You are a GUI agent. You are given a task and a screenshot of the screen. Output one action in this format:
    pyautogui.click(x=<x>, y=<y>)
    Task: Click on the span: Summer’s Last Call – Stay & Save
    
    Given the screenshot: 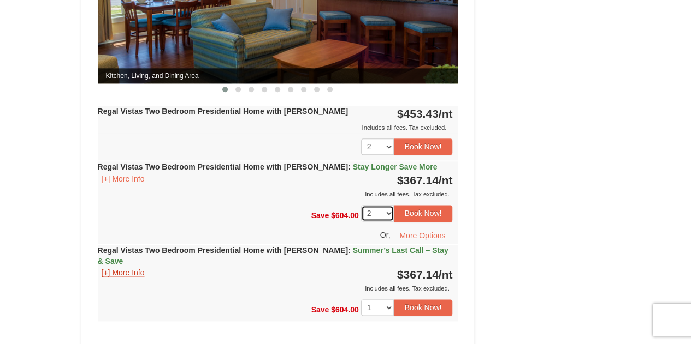 What is the action you would take?
    pyautogui.click(x=273, y=256)
    